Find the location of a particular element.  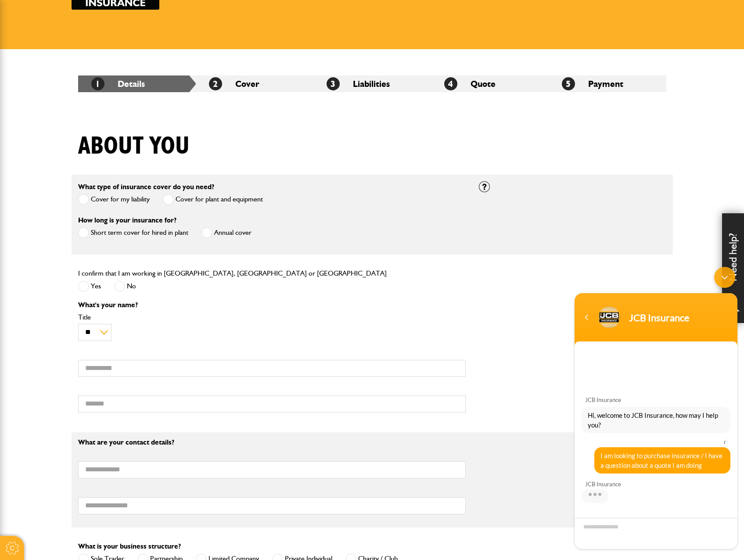

li: Payment is located at coordinates (608, 84).